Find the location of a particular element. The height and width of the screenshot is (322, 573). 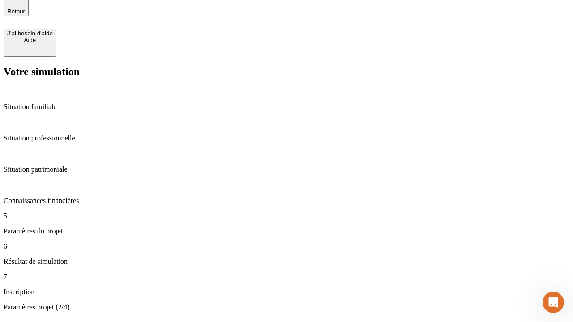

h2: Votre simulation is located at coordinates (287, 72).